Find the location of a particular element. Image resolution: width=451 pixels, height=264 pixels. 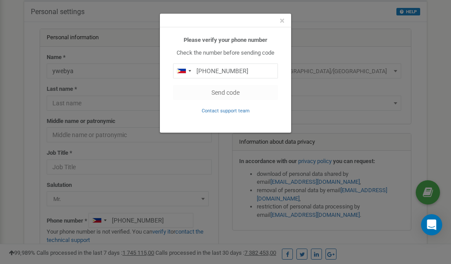

a: Contact support team is located at coordinates (226, 110).